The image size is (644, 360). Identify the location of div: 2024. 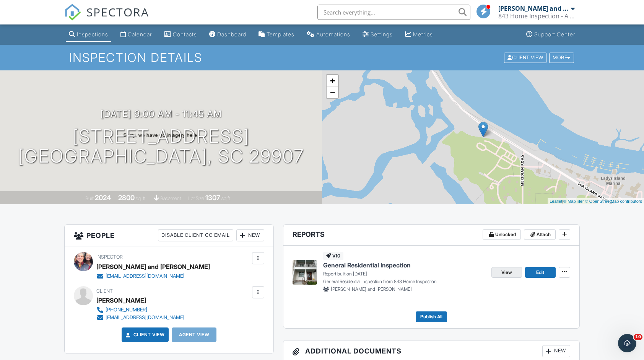
(103, 197).